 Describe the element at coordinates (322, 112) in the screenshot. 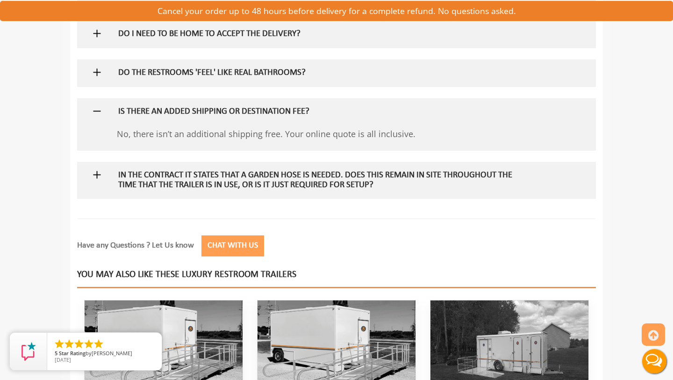

I see `h5: IS THERE AN ADDED SHIPPING OR DESTINATION FEE?` at that location.